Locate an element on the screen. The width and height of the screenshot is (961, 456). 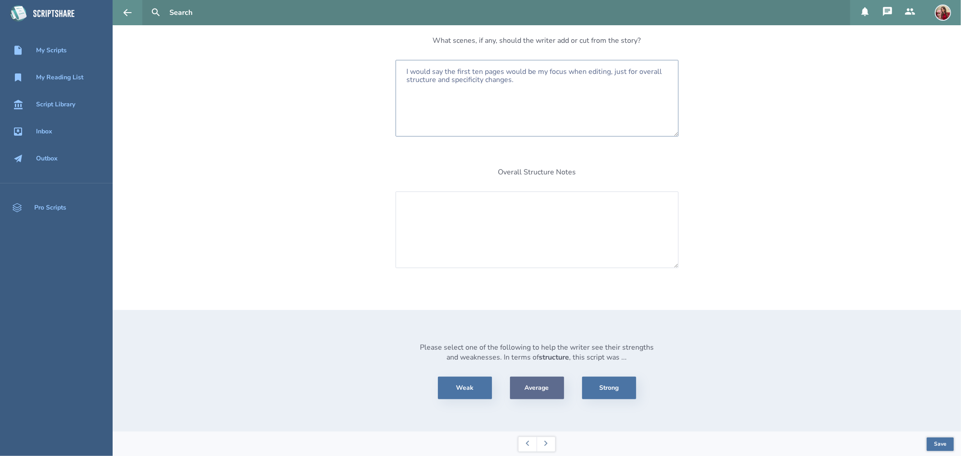
div: My Scripts is located at coordinates (51, 50).